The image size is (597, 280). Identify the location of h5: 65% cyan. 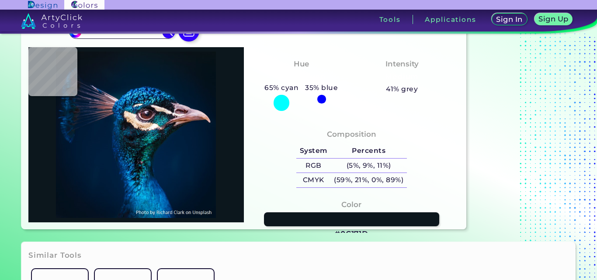
(281, 88).